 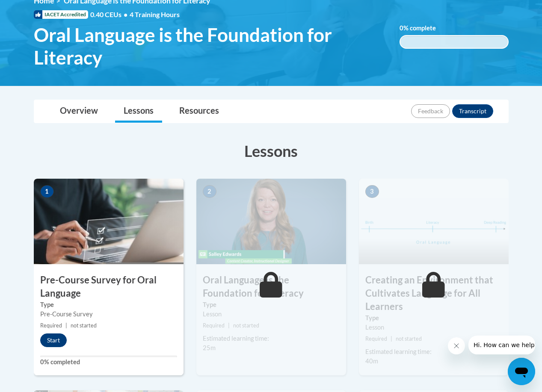 What do you see at coordinates (271, 151) in the screenshot?
I see `h3: Lessons` at bounding box center [271, 151].